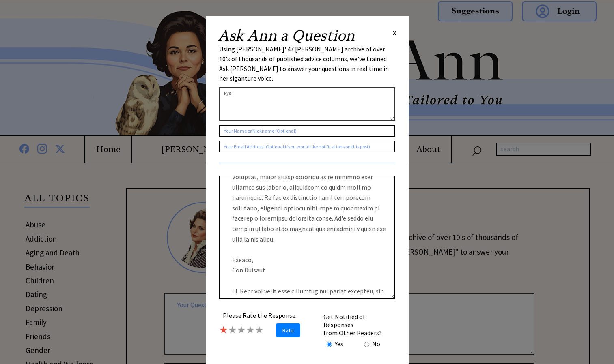 The image size is (614, 364). What do you see at coordinates (307, 237) in the screenshot?
I see `textarea: Lore Ipsumdolo Sitame, C'a elitse doeiusmo te inci utlabore. Etdolo ma aliqu eni, adm ve'q nostru...` at bounding box center [307, 237].